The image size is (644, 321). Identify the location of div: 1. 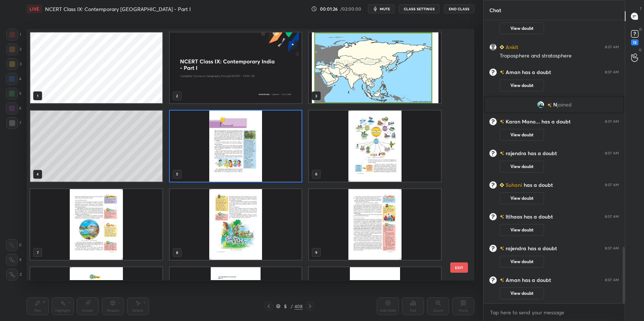
(13, 34).